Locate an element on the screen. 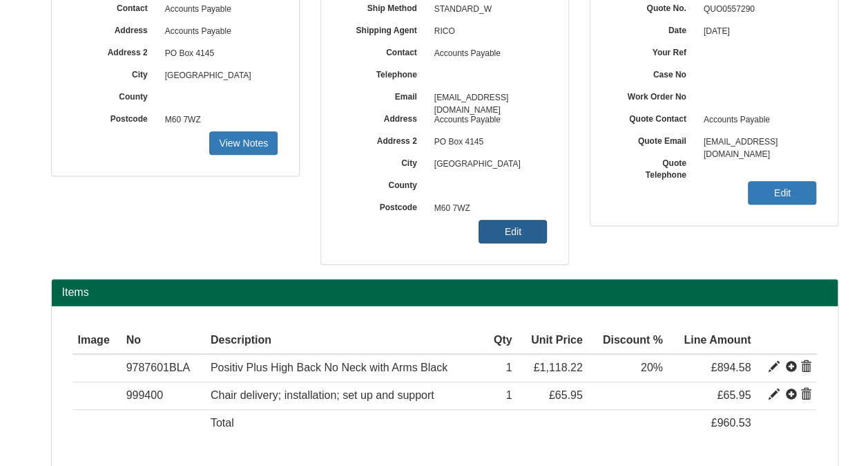 The height and width of the screenshot is (466, 868). td: 9787601BLA is located at coordinates (163, 367).